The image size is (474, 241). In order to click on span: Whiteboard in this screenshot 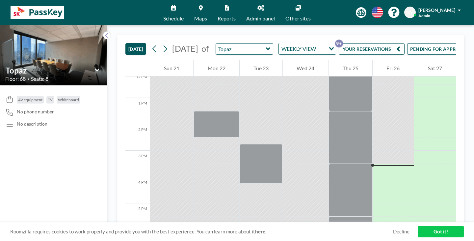, I will do `click(68, 99)`.